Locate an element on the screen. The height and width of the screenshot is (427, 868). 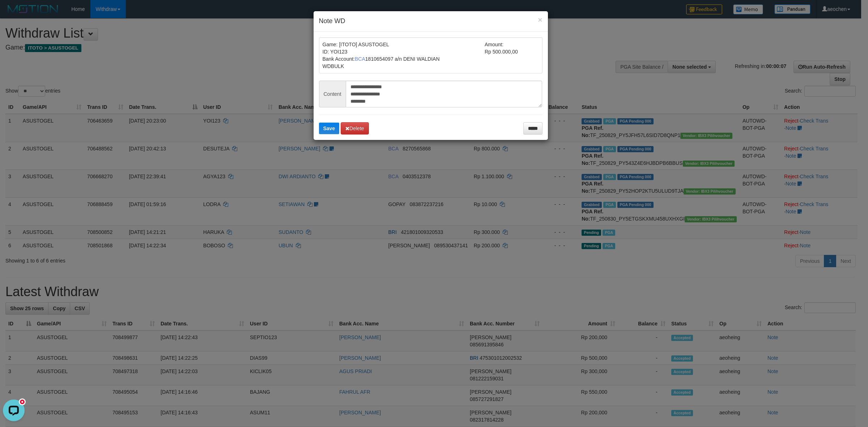
button: Open LiveChat chat widget is located at coordinates (14, 14).